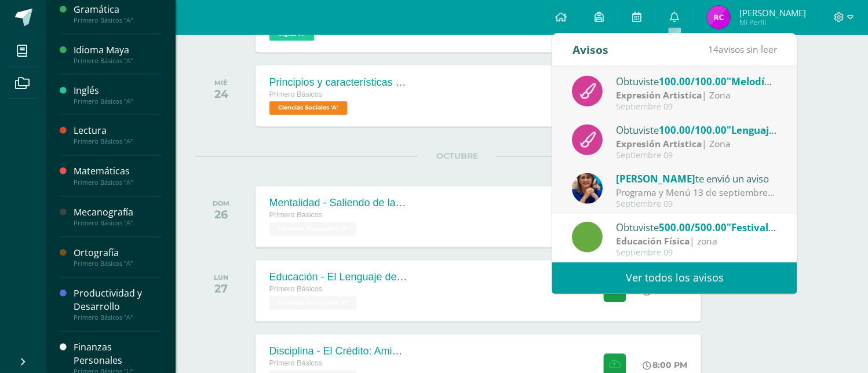 This screenshot has height=373, width=868. Describe the element at coordinates (118, 217) in the screenshot. I see `a: MecanografíaPrimero Básicos "A"` at that location.